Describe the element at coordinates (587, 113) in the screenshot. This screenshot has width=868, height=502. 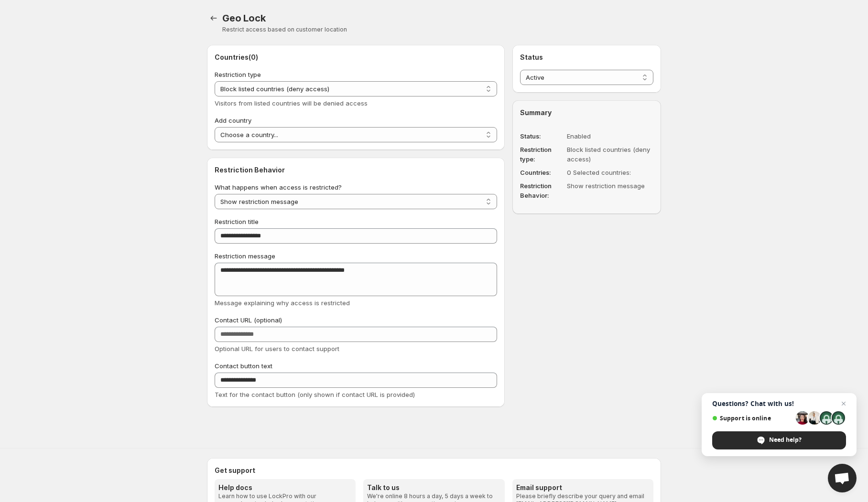
I see `h2: Summary` at that location.